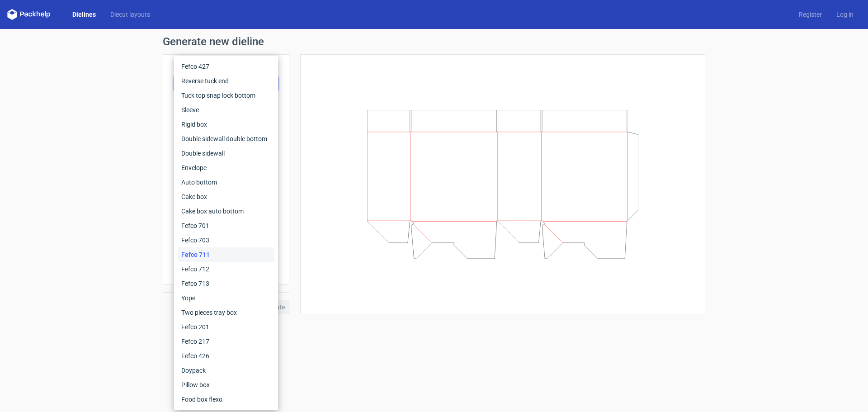  What do you see at coordinates (226, 384) in the screenshot?
I see `div: Pillow box` at bounding box center [226, 384].